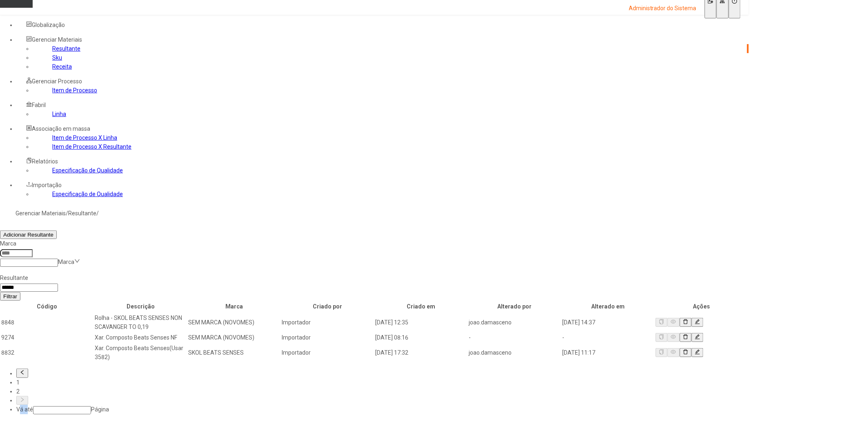  Describe the element at coordinates (48, 25) in the screenshot. I see `span: Globalização` at that location.